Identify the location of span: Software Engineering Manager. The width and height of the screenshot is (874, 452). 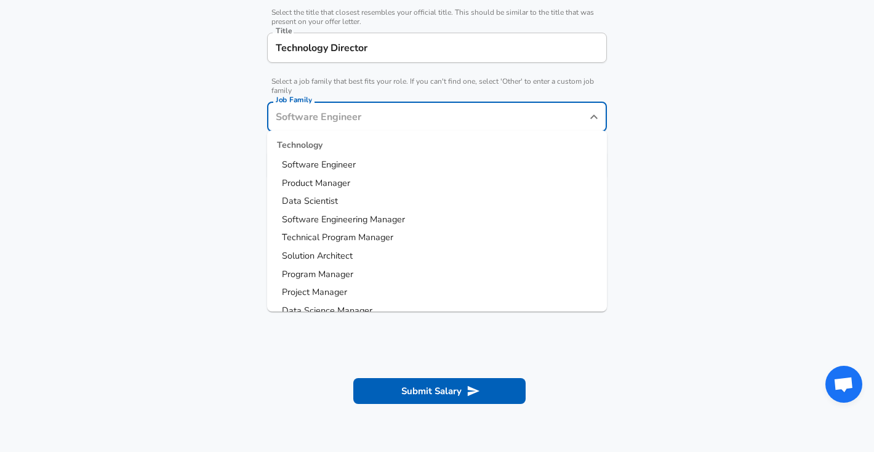
(344, 219).